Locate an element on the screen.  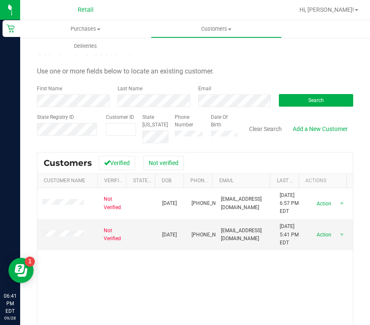
label: Phone Number is located at coordinates (189, 121).